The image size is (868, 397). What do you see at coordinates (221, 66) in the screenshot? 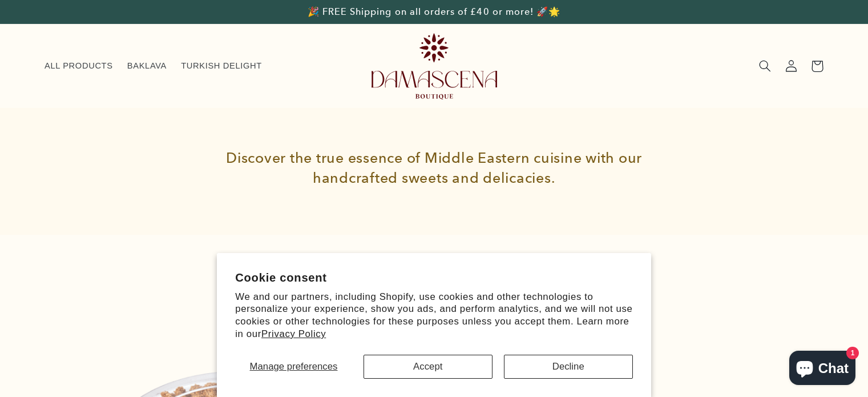
I see `a: TURKISH DELIGHT` at bounding box center [221, 66].